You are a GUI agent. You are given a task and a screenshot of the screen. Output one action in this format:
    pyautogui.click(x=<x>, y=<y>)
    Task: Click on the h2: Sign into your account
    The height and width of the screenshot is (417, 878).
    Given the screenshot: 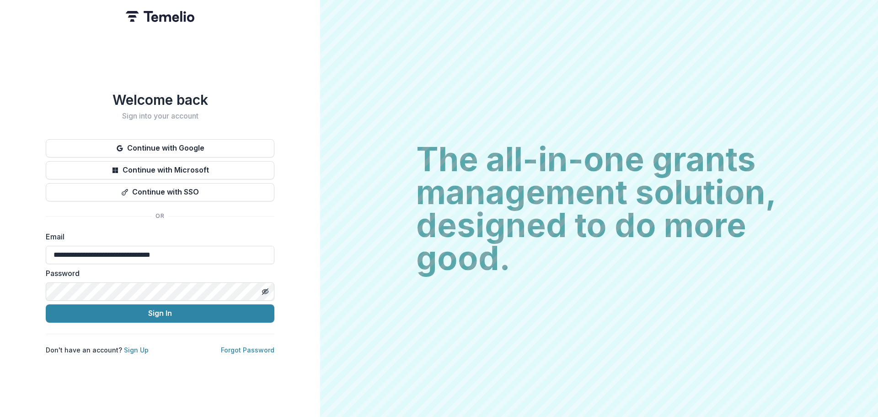 What is the action you would take?
    pyautogui.click(x=160, y=116)
    